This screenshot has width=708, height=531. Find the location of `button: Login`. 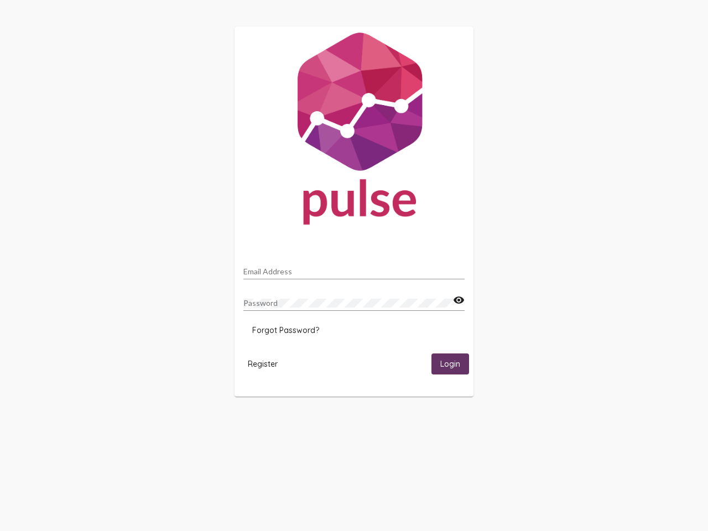

button: Login is located at coordinates (450, 363).